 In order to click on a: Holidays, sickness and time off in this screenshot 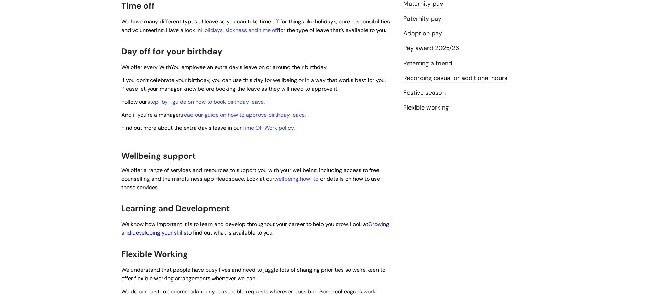, I will do `click(239, 30)`.